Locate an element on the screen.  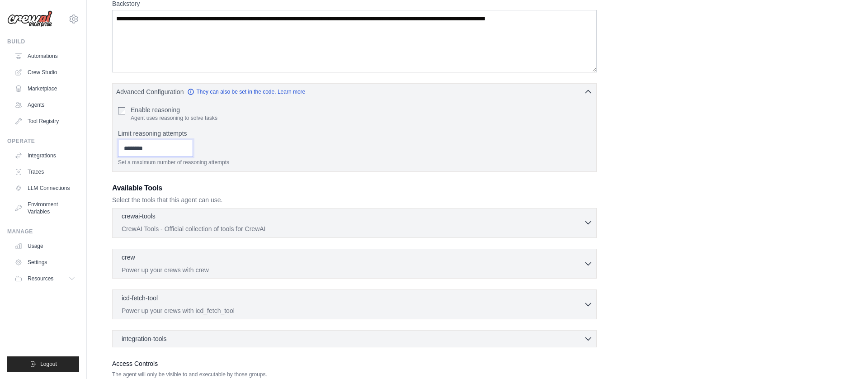
a: Automations is located at coordinates (45, 56).